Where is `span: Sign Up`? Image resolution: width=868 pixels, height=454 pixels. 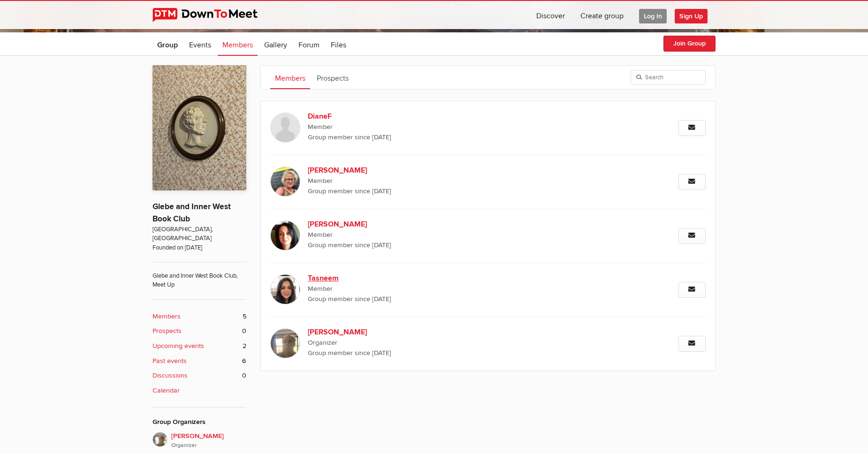
span: Sign Up is located at coordinates (691, 16).